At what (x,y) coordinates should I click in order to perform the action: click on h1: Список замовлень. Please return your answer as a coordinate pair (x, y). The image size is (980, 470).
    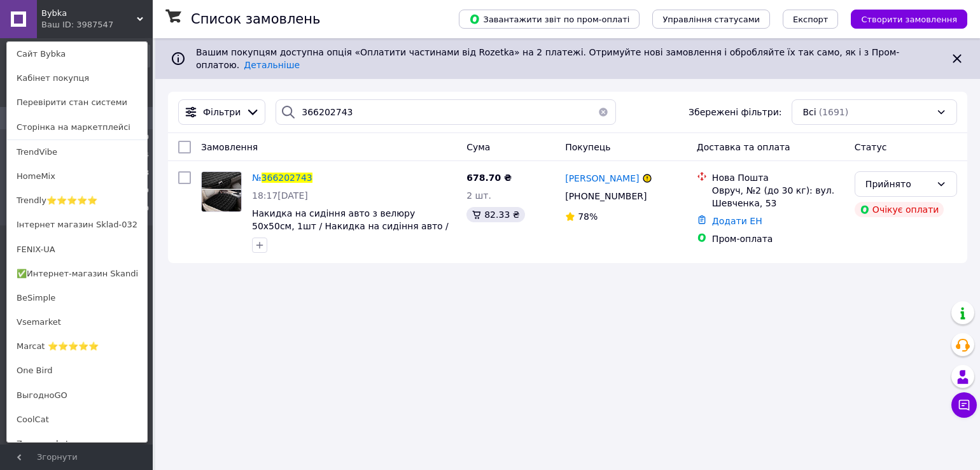
    Looking at the image, I should click on (255, 19).